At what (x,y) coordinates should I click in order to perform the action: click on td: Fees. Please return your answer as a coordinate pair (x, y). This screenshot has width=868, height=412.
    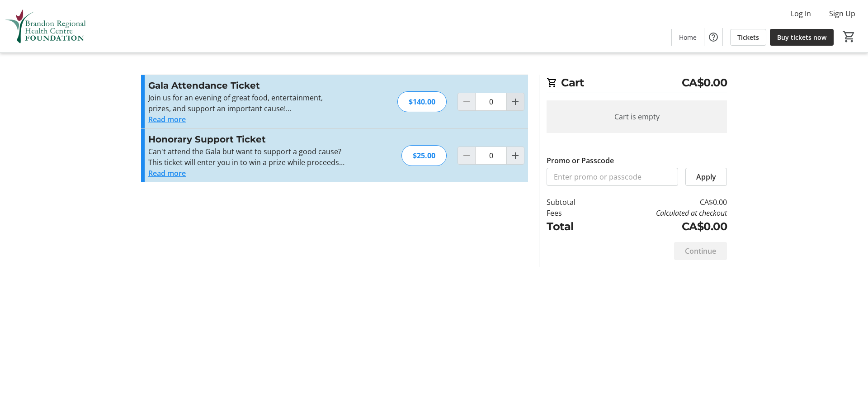
    Looking at the image, I should click on (573, 213).